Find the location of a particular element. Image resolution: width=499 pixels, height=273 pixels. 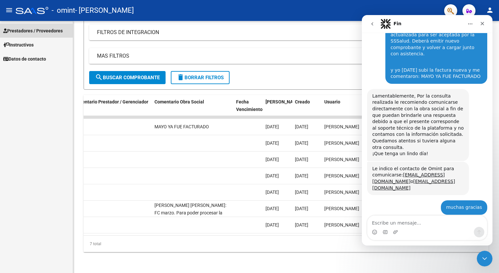

button: Buscar Comprobante is located at coordinates (127, 77).